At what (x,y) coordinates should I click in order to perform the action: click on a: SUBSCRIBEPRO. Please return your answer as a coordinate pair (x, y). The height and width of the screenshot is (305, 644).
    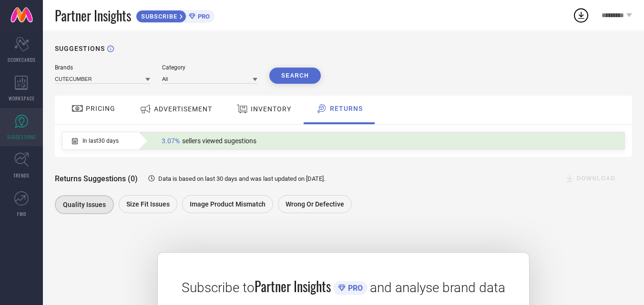
    Looking at the image, I should click on (175, 15).